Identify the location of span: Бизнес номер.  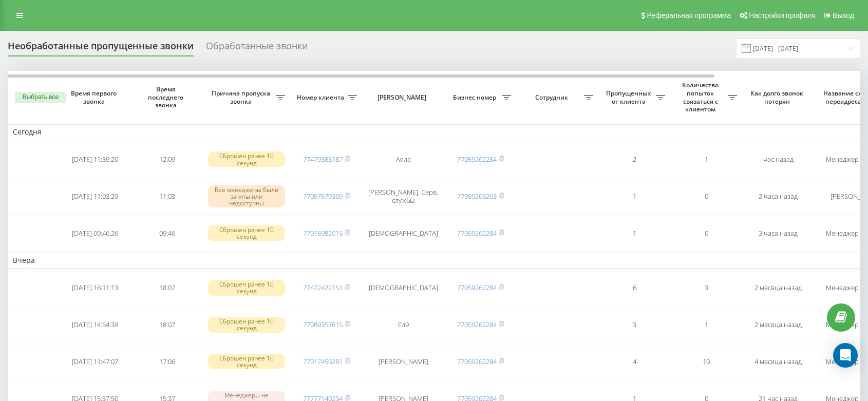
(476, 98).